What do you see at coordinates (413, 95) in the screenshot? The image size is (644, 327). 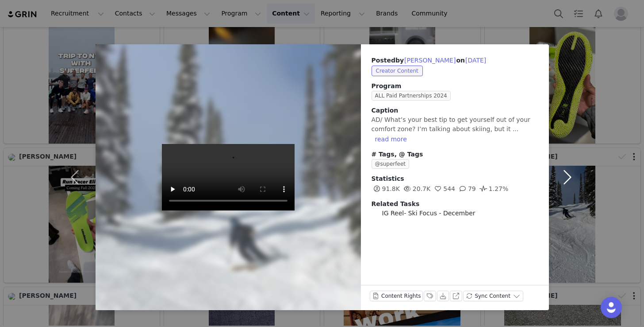 I see `a: ALL Paid Partnerships 2024` at bounding box center [413, 95].